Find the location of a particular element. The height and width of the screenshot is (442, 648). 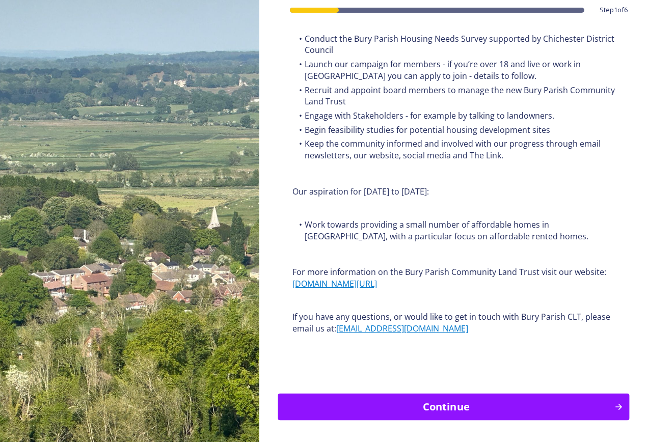

li: Recruit and appoint board members to manage the new Bury Parish Community Land Trust is located at coordinates (453, 96).